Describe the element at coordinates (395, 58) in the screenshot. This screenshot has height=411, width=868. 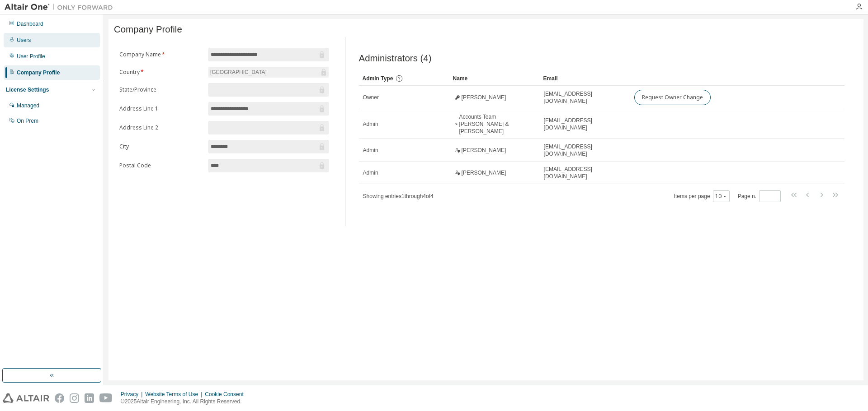
I see `span: Administrators (4)` at that location.